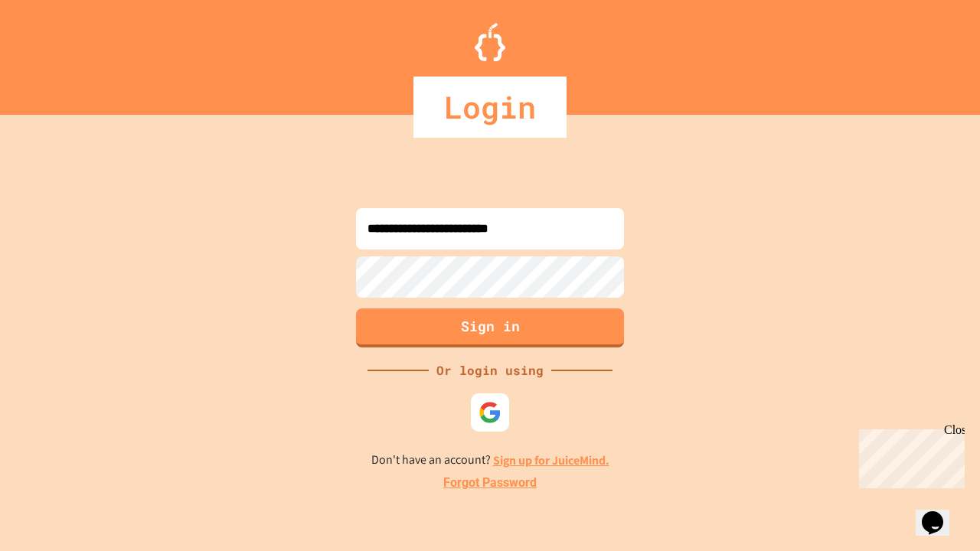 This screenshot has height=551, width=980. Describe the element at coordinates (490, 483) in the screenshot. I see `a: Forgot Password` at that location.